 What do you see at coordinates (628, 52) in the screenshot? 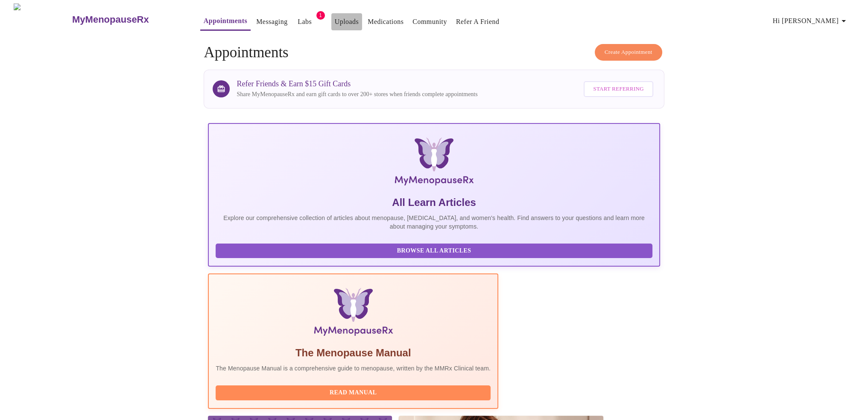
I see `span: Create Appointment` at bounding box center [628, 52].